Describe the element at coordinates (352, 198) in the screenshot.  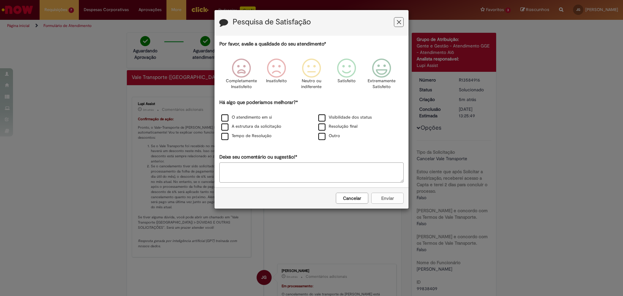
I see `button: Cancelar` at that location.